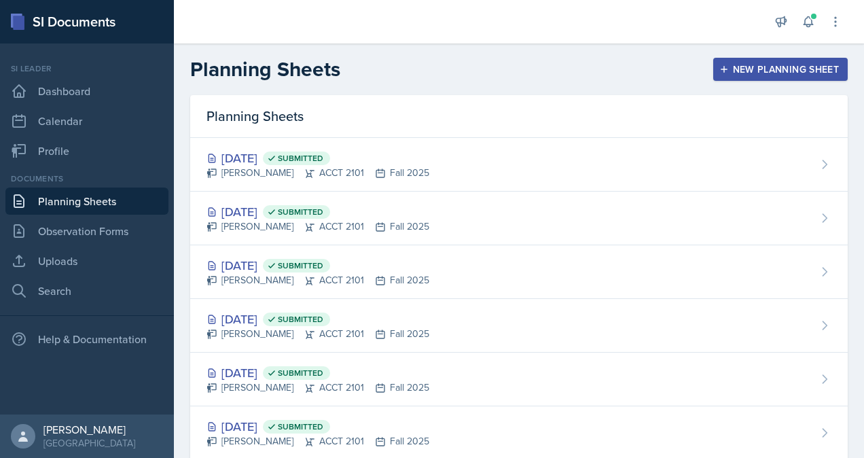 Image resolution: width=864 pixels, height=458 pixels. What do you see at coordinates (87, 231) in the screenshot?
I see `a: Observation Forms` at bounding box center [87, 231].